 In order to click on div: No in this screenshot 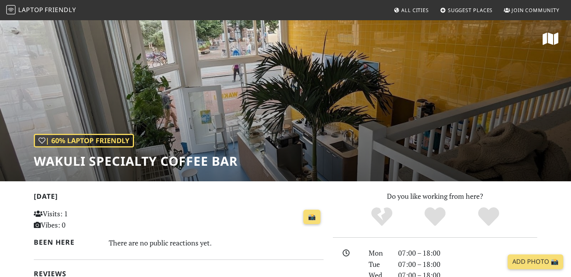, I will do `click(382, 216)`.